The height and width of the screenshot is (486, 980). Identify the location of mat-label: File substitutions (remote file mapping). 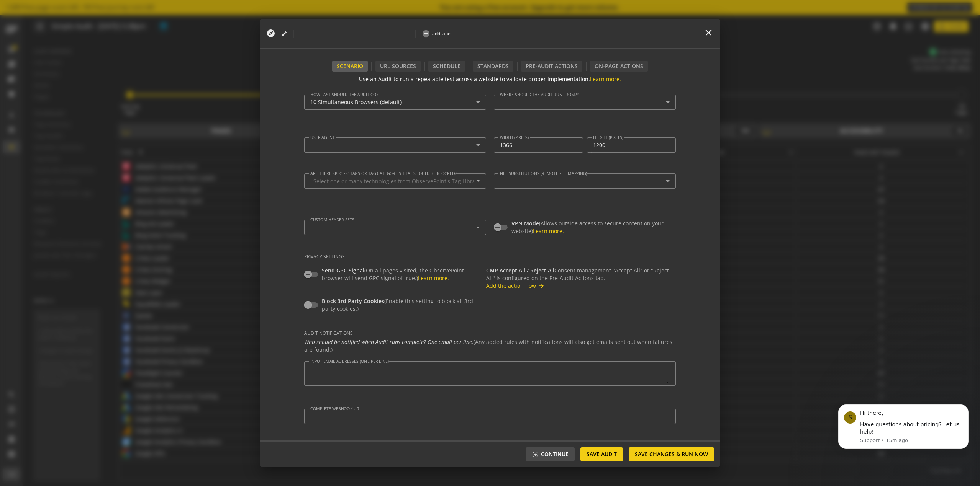
(543, 173).